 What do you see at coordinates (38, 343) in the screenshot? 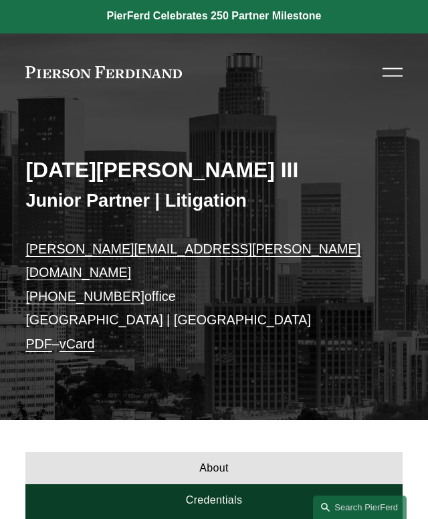
I see `a: PDF` at bounding box center [38, 343].